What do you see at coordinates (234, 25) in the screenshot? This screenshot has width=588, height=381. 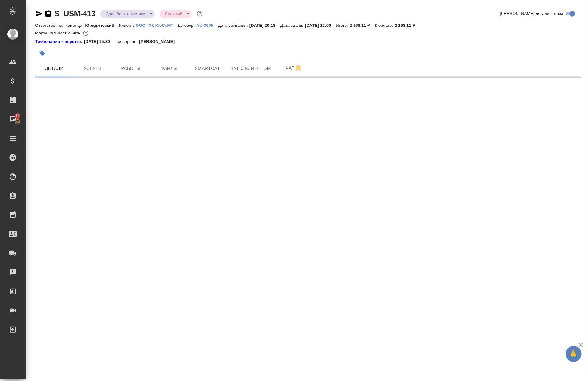 I see `p: Дата создания:` at bounding box center [234, 25].